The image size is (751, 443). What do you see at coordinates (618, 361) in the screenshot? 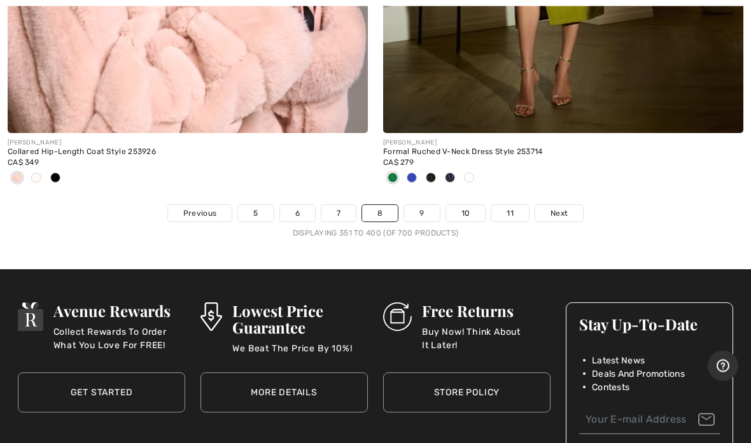
I see `span: Latest News` at bounding box center [618, 361].